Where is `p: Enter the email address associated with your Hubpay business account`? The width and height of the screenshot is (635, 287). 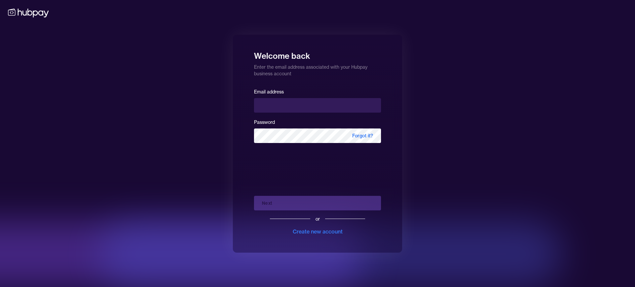
p: Enter the email address associated with your Hubpay business account is located at coordinates (317, 69).